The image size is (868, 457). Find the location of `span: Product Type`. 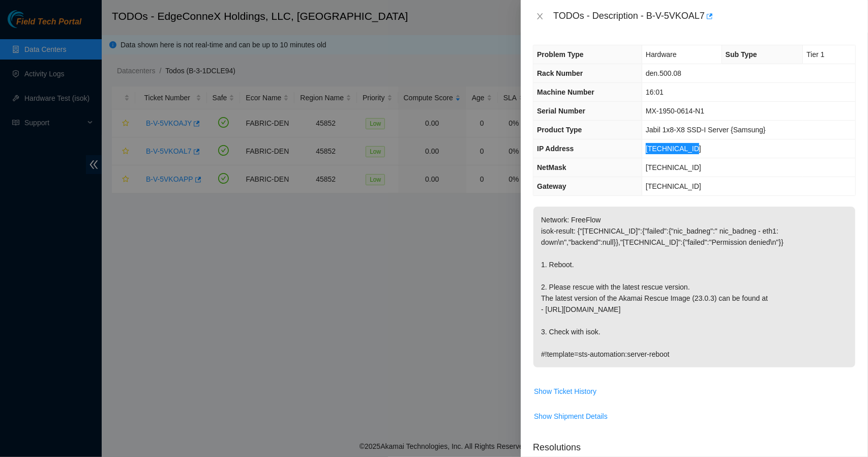

span: Product Type is located at coordinates (560, 130).